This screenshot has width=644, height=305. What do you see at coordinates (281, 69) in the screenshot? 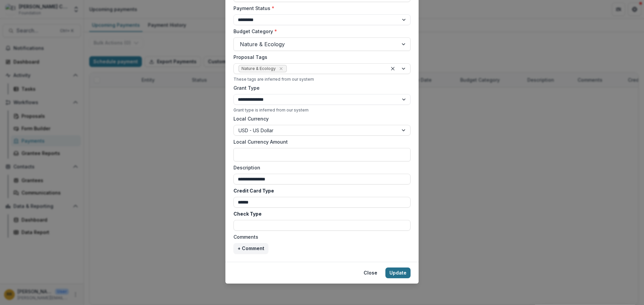
I see `div: Remove Nature & Ecology` at bounding box center [281, 69].